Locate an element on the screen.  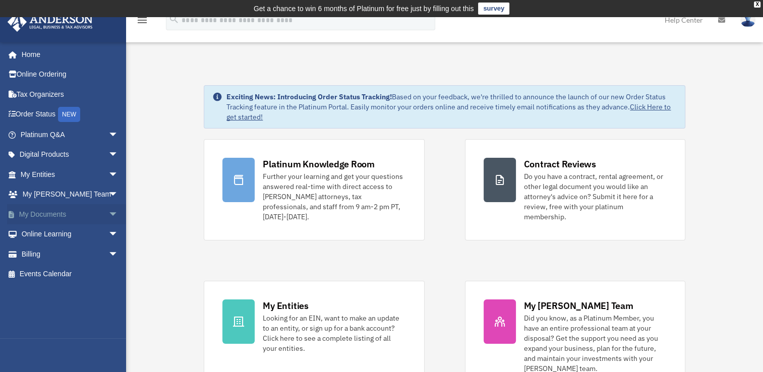
a: My Entitiesarrow_drop_down is located at coordinates (70, 175).